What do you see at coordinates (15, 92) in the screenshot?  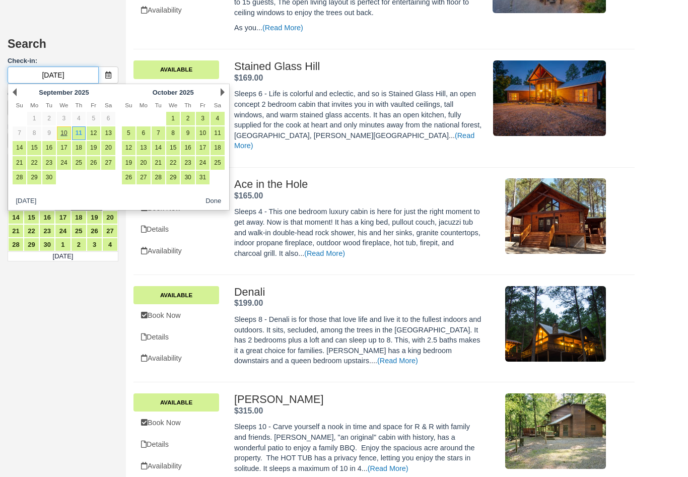 I see `a: Prev` at bounding box center [15, 92].